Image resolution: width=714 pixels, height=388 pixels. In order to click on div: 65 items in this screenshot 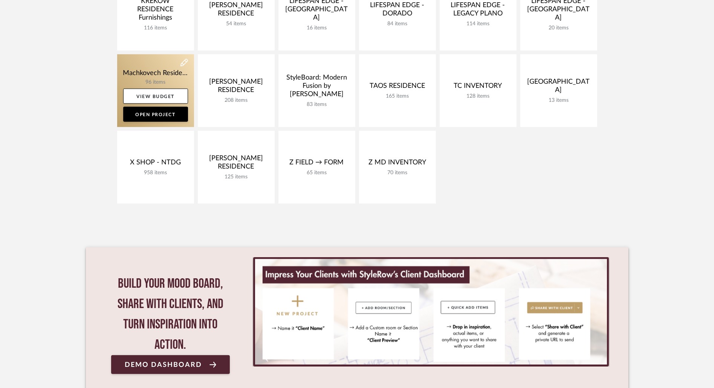, I will do `click(317, 173)`.